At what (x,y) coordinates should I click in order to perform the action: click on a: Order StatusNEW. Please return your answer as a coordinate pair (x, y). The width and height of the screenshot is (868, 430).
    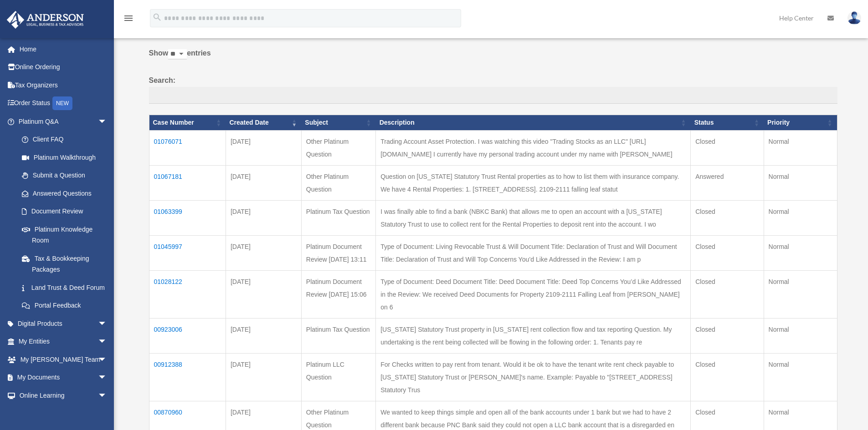
    Looking at the image, I should click on (63, 103).